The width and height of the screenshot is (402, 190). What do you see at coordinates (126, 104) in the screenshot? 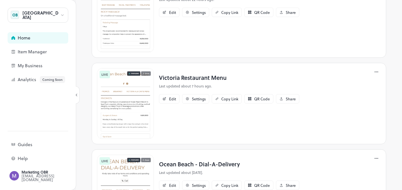
I see `img: 1758176347284bli1kxha2z7.png` at bounding box center [126, 104].